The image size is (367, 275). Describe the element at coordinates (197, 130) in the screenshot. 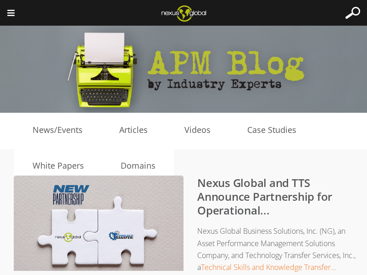

I see `a: Videos` at that location.